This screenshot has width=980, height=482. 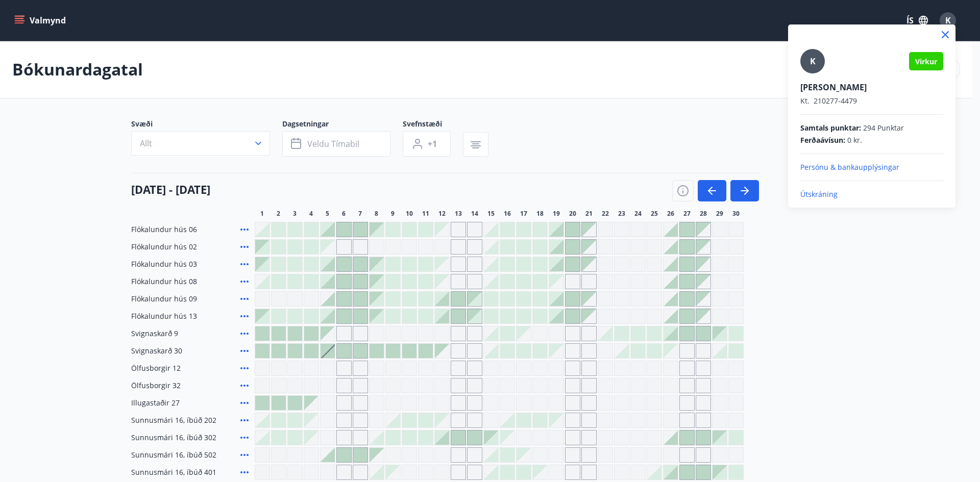 I want to click on p: 210277-4479, so click(x=872, y=101).